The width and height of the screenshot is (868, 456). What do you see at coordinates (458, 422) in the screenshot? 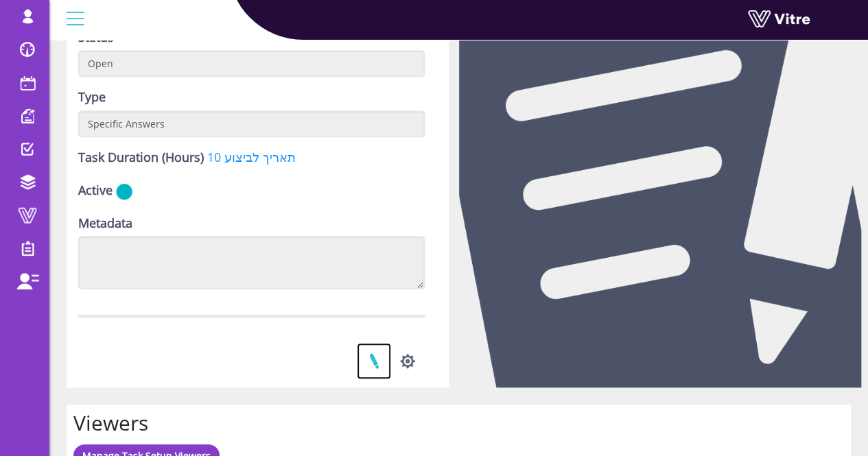
I see `h2: Viewers` at bounding box center [458, 422].